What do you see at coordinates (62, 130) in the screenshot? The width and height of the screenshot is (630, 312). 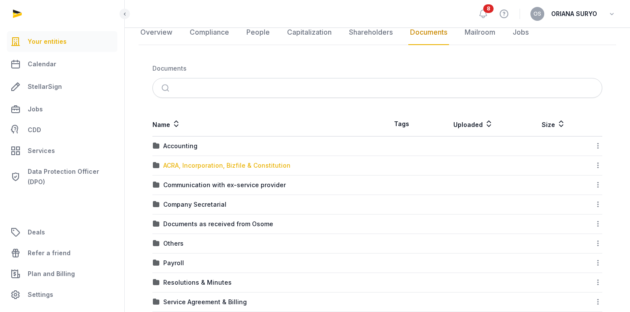 I see `a: CDD` at bounding box center [62, 130].